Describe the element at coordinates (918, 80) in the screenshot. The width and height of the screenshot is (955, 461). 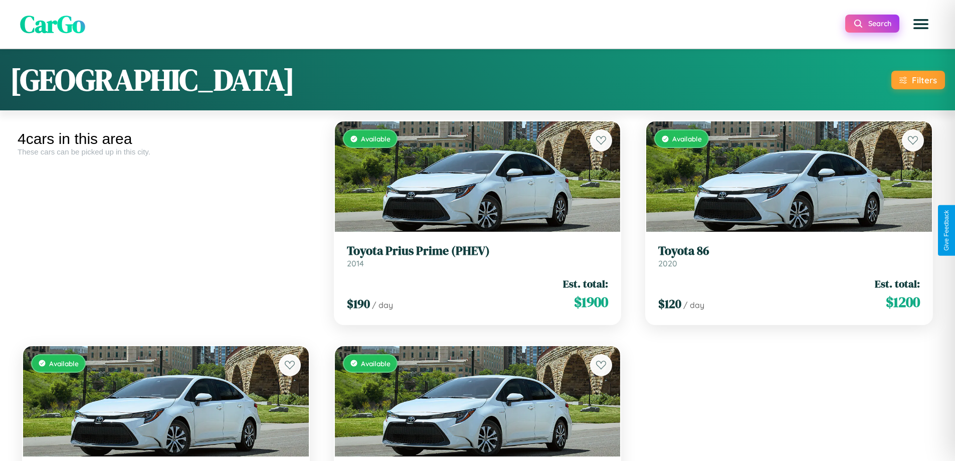
I see `button: Filters` at that location.